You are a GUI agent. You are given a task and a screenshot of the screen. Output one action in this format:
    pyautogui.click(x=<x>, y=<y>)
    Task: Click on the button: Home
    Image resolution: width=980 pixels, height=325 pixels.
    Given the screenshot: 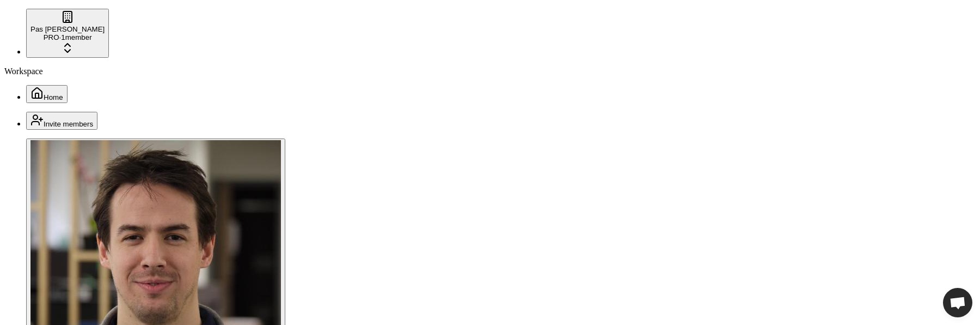 What is the action you would take?
    pyautogui.click(x=47, y=94)
    